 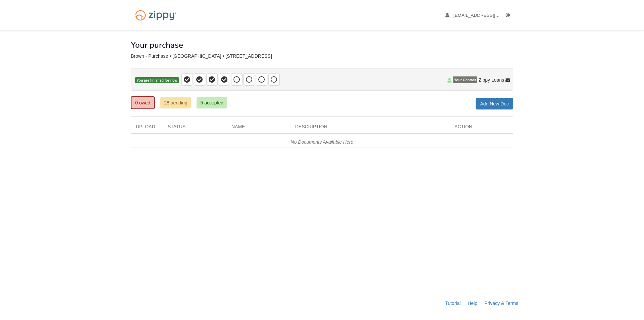 What do you see at coordinates (176, 103) in the screenshot?
I see `a: 28 pending` at bounding box center [176, 103].